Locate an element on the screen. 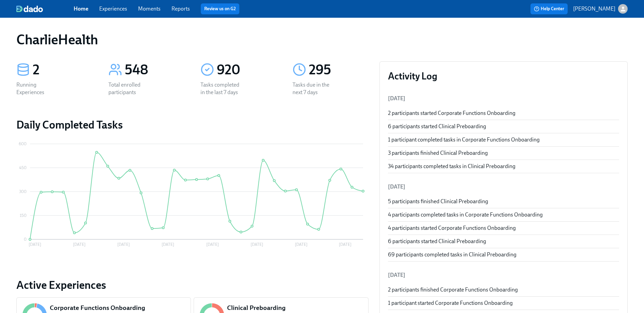  span: Help Center is located at coordinates (549, 9).